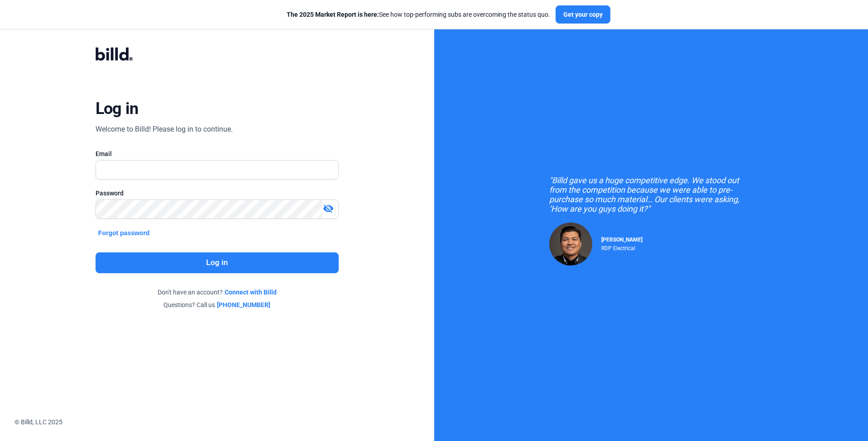 This screenshot has width=868, height=441. Describe the element at coordinates (583, 14) in the screenshot. I see `button: Get your copy` at that location.